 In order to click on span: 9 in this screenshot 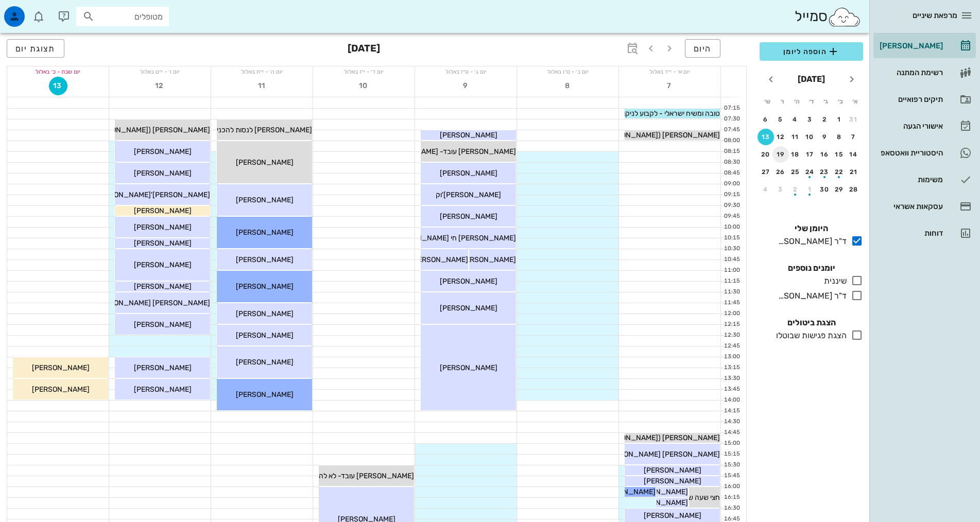, I will do `click(466, 86)`.